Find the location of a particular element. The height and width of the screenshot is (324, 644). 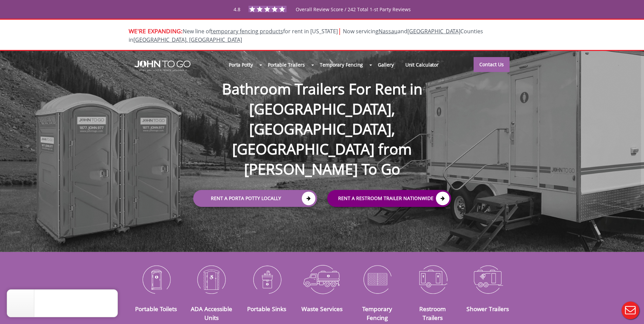

img: Shower-Trailers-icon_N.png is located at coordinates (488, 279).